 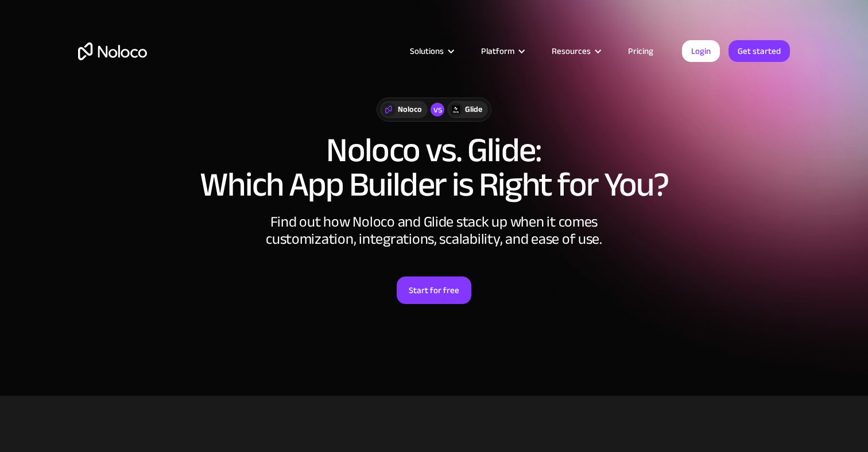 What do you see at coordinates (434, 231) in the screenshot?
I see `div: Find out how Noloco and Glide stack up when it comes customization, integrations, scalability, an...` at bounding box center [434, 231].